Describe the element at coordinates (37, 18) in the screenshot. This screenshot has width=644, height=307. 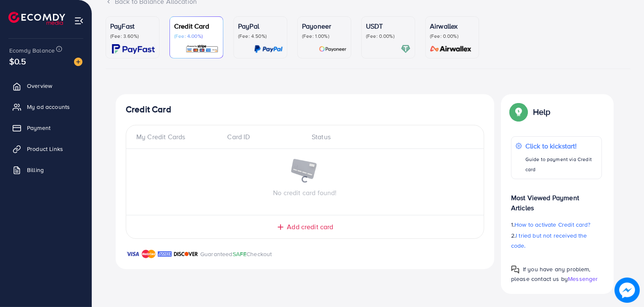
I see `a: logo` at that location.